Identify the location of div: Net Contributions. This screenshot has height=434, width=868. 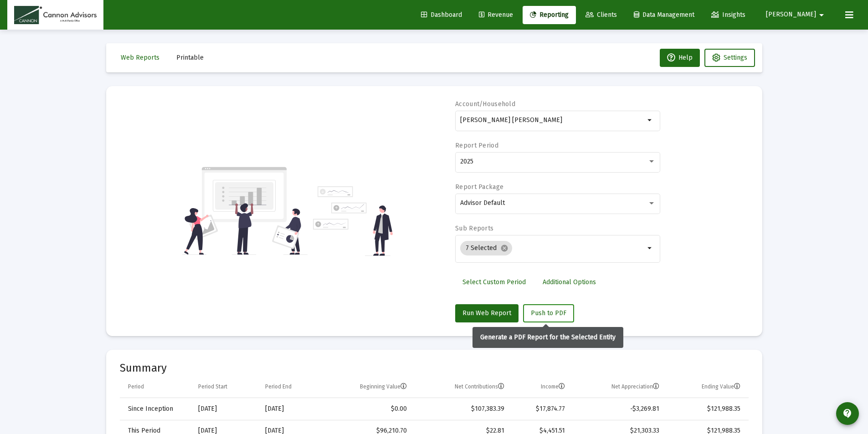
(479, 387).